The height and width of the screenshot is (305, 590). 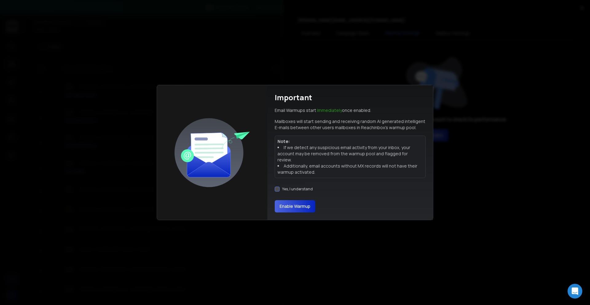 What do you see at coordinates (295, 206) in the screenshot?
I see `button: Enable Warmup` at bounding box center [295, 206].